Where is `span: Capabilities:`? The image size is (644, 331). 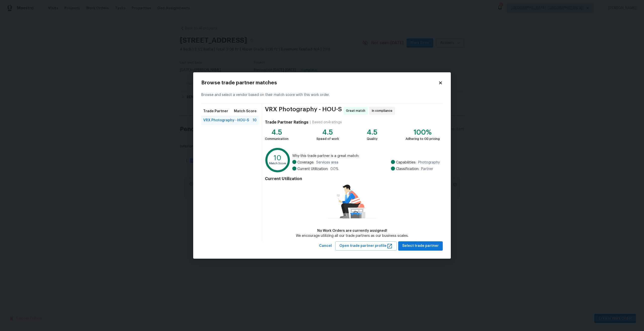
span: Capabilities: is located at coordinates (406, 163).